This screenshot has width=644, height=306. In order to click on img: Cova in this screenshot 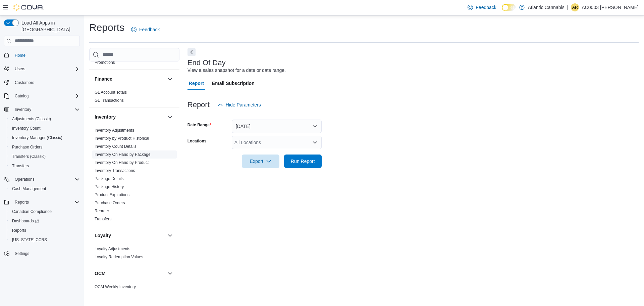, I will do `click(28, 7)`.